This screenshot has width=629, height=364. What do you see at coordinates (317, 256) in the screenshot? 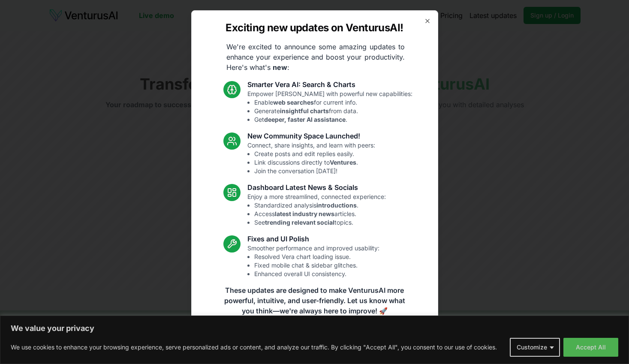
I see `li: Resolved Vera chart loading issue.` at bounding box center [317, 256].